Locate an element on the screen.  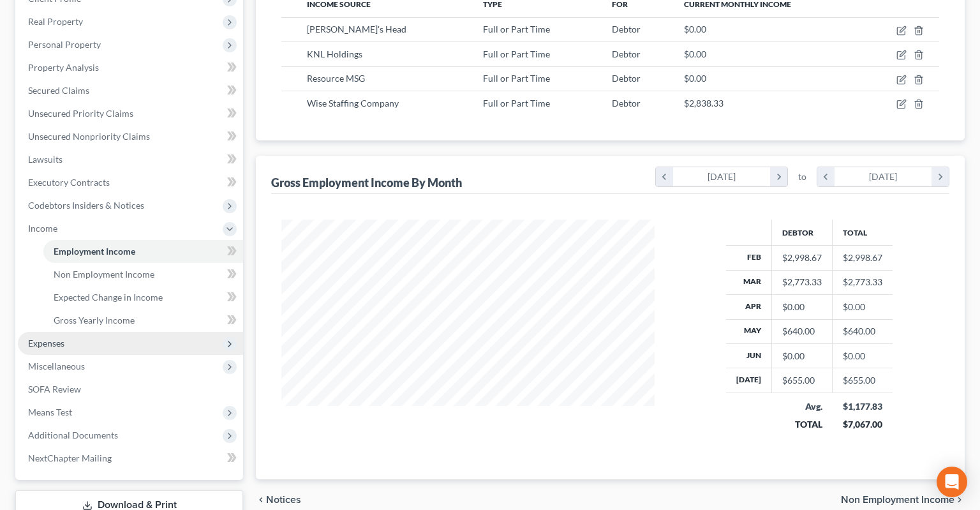
span: Codebtors Insiders & Notices is located at coordinates (86, 205).